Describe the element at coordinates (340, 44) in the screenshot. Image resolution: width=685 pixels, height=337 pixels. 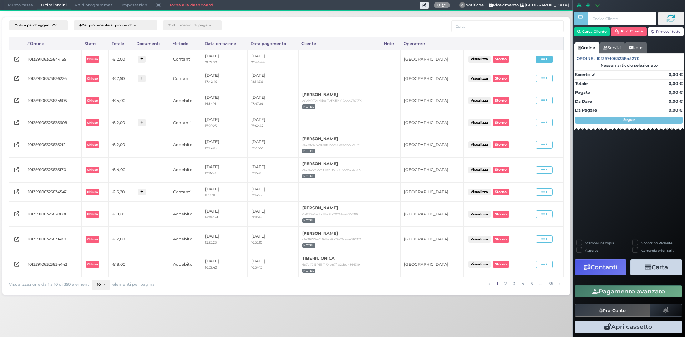
I see `div: Cliente` at that location.